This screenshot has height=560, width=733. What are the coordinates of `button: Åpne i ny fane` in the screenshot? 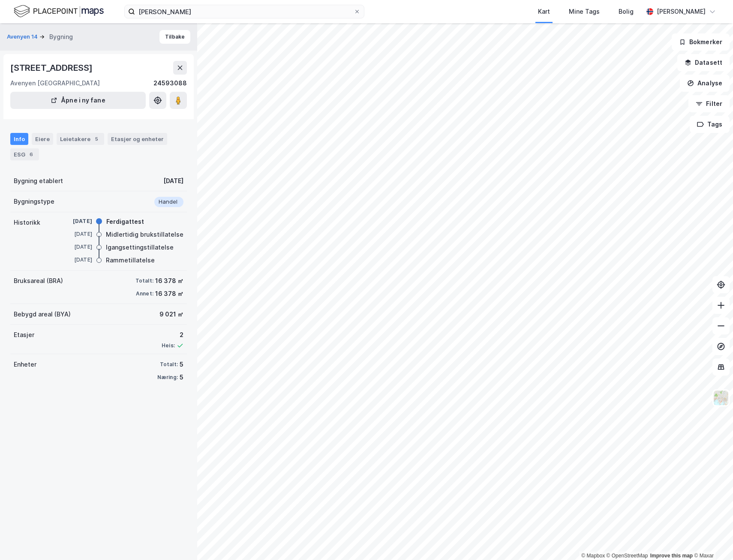 It's located at (78, 100).